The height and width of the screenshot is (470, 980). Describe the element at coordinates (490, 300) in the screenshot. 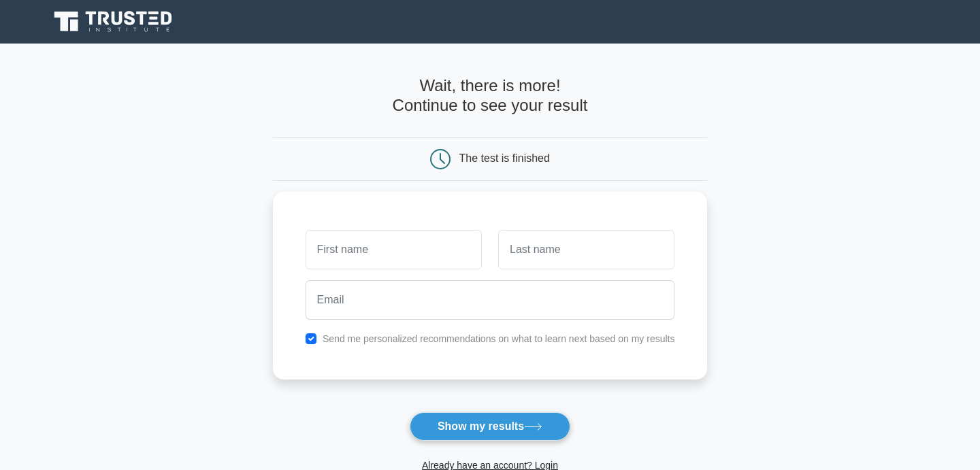

I see `input: Email` at that location.